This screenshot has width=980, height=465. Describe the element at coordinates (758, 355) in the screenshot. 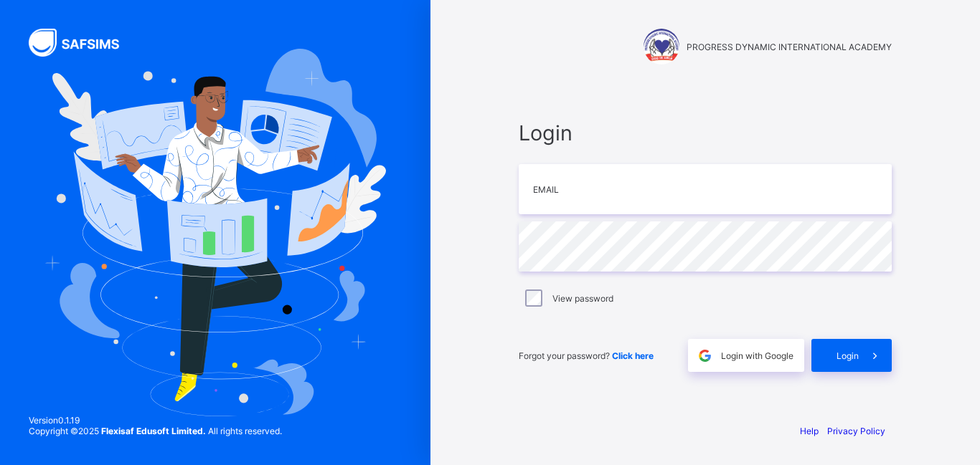

I see `span: Login with Google` at that location.